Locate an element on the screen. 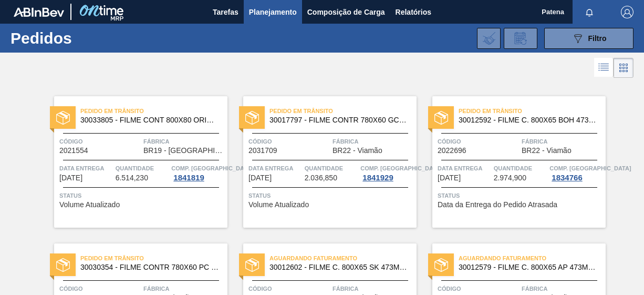  span: 30012602 - FILME C. 800X65 SK 473ML C12 429 is located at coordinates (339, 267).